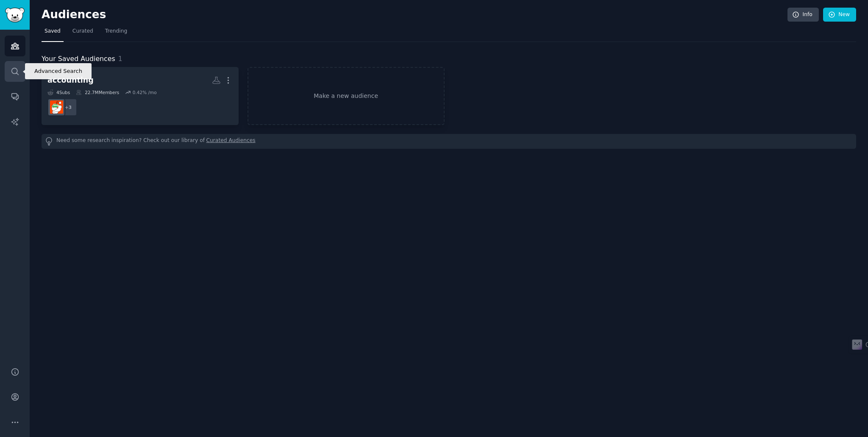 This screenshot has height=437, width=868. Describe the element at coordinates (70, 80) in the screenshot. I see `div: accounting` at that location.